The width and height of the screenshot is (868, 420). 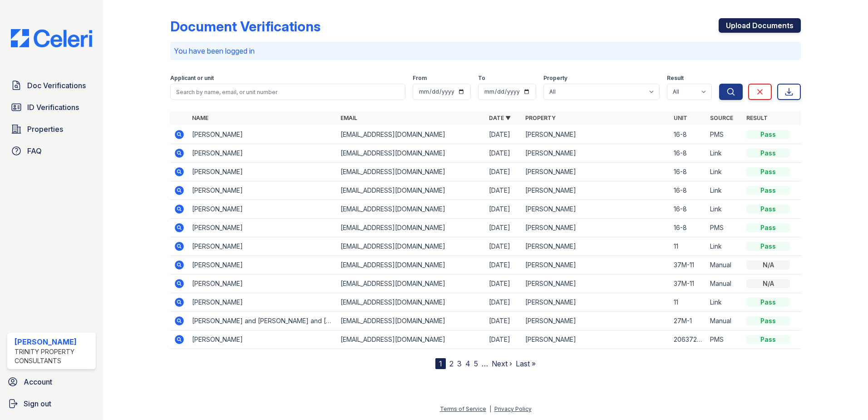 I want to click on span: ID Verifications, so click(x=53, y=108).